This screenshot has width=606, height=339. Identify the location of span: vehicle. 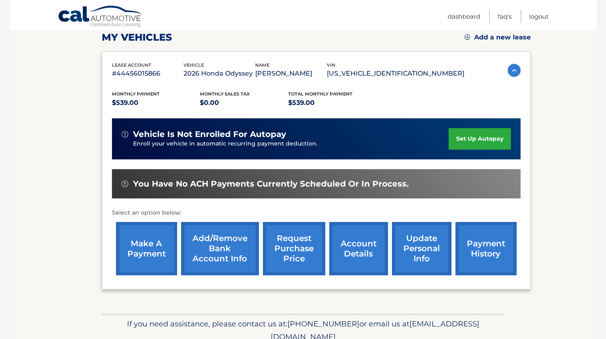
(194, 65).